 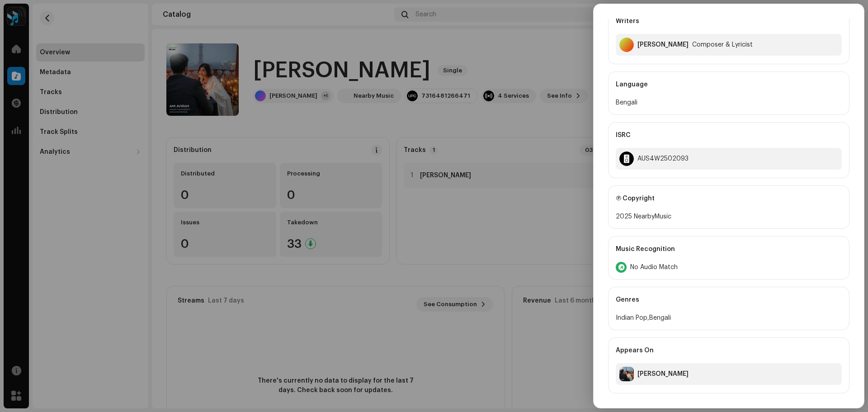 I want to click on div: Music Recognition, so click(x=729, y=249).